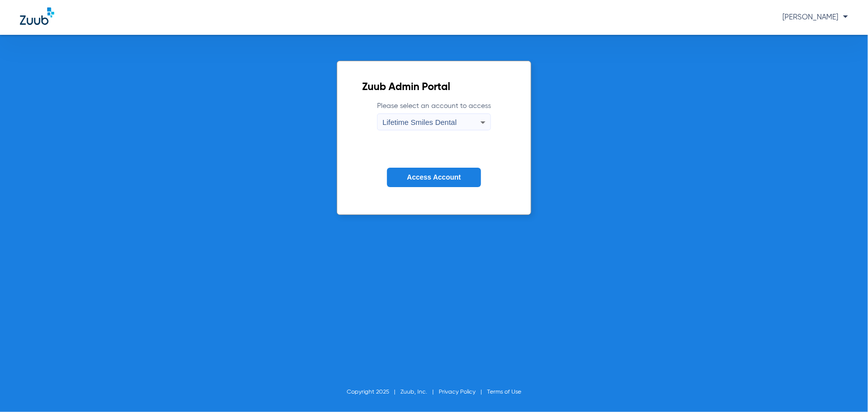  I want to click on li: Zuub, Inc., so click(419, 392).